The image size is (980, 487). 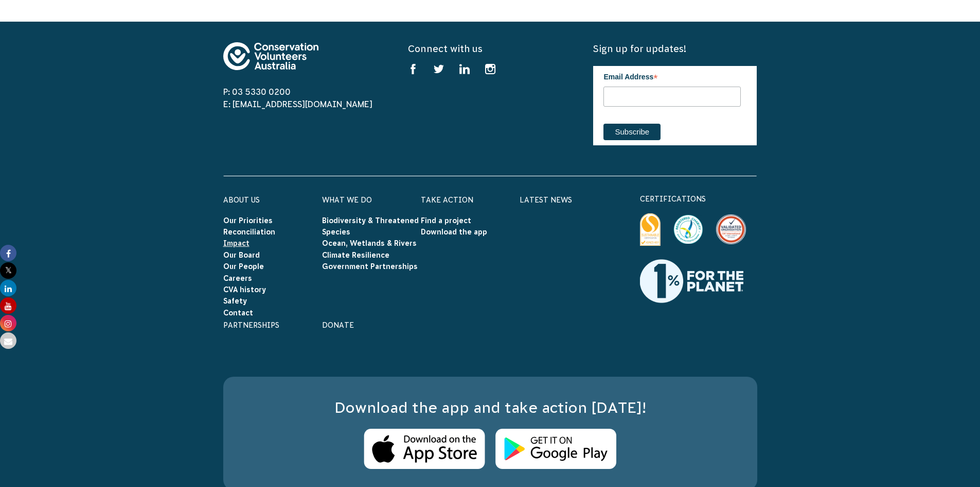 I want to click on a: What We Do, so click(x=347, y=200).